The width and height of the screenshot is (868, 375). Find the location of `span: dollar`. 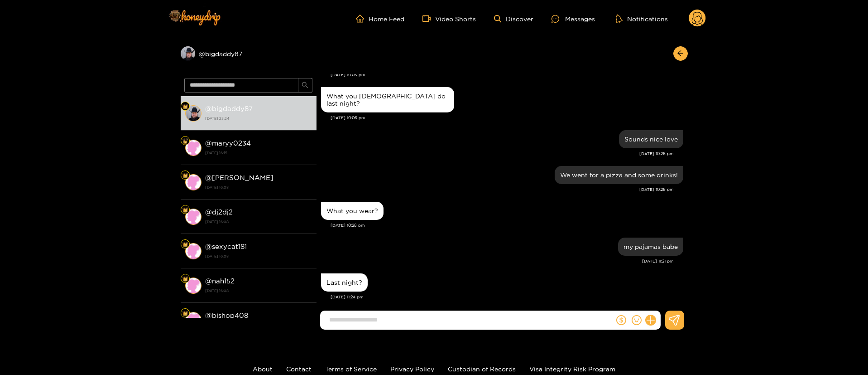

span: dollar is located at coordinates (621, 320).